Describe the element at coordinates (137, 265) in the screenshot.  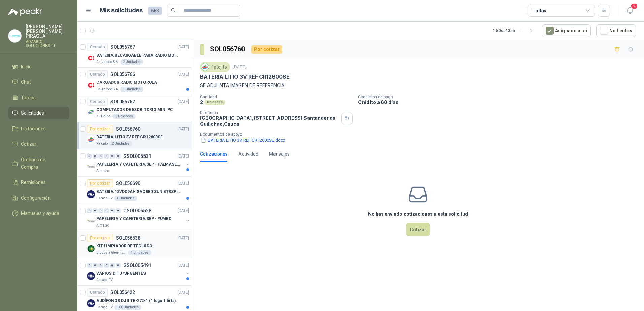
I see `p: GSOL005491` at that location.